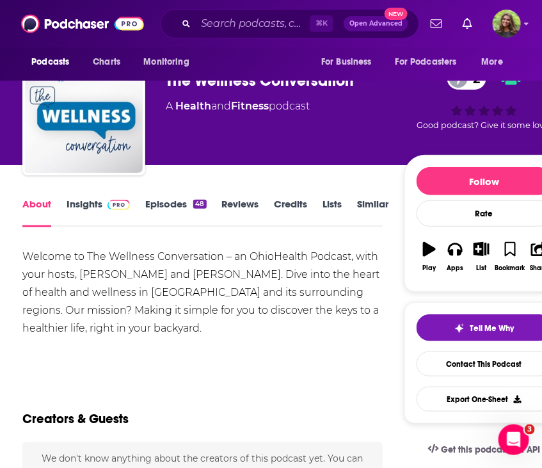 This screenshot has width=542, height=468. I want to click on img: User Profile, so click(507, 24).